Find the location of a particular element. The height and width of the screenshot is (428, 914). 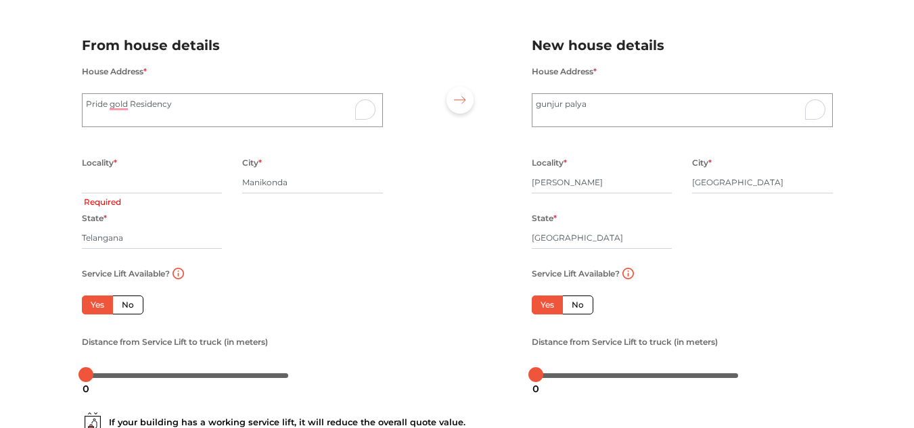

h2: New house details is located at coordinates (682, 45).